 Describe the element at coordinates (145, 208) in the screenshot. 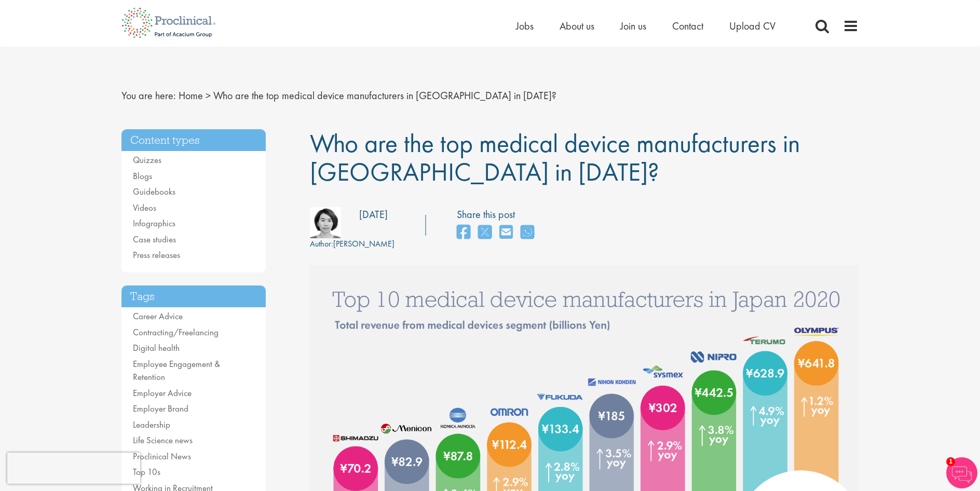

I see `a: Videos` at that location.